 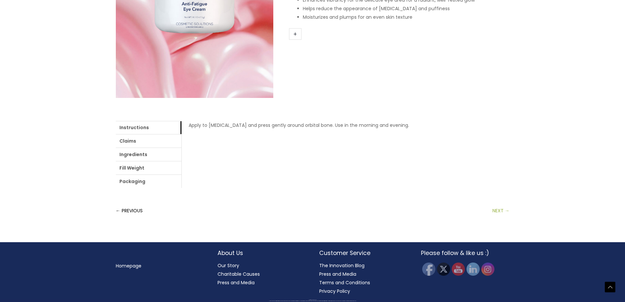 What do you see at coordinates (342, 265) in the screenshot?
I see `a: The Innovation Blog` at bounding box center [342, 265].